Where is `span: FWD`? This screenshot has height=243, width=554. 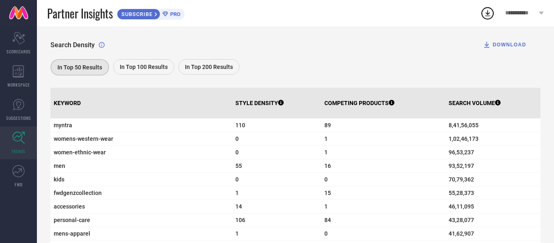 span: FWD is located at coordinates (18, 184).